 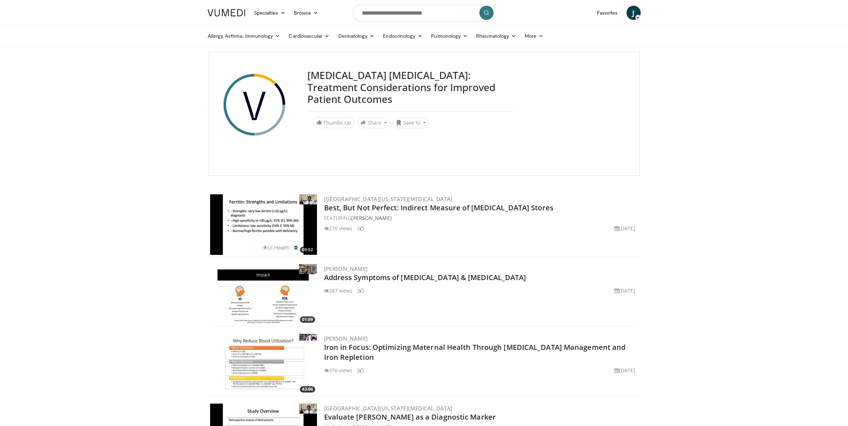 I want to click on input: Search topics, interventions, so click(x=424, y=13).